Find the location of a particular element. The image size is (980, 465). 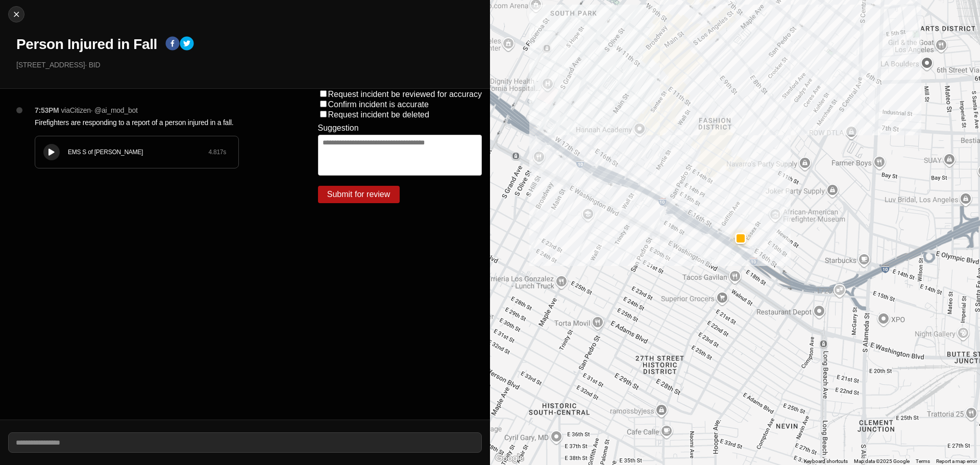

button: Keyboard shortcuts is located at coordinates (826, 462).